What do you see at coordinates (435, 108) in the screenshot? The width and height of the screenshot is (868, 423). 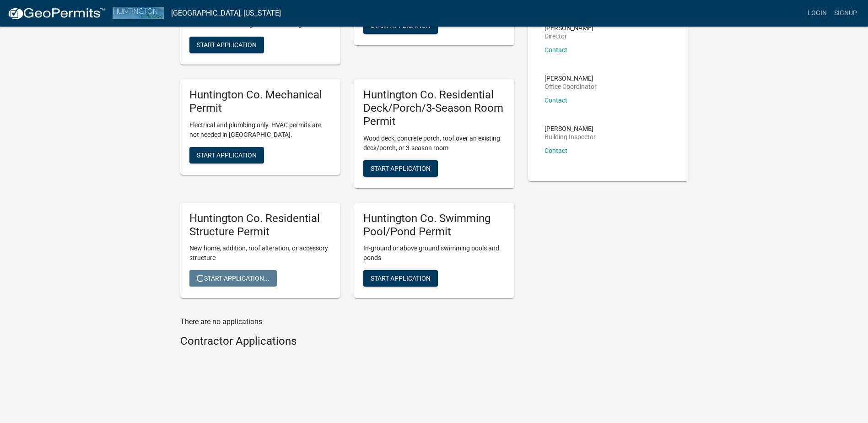 I see `h5: Huntington Co. Residential Deck/Porch/3-Season Room Permit` at bounding box center [435, 108].